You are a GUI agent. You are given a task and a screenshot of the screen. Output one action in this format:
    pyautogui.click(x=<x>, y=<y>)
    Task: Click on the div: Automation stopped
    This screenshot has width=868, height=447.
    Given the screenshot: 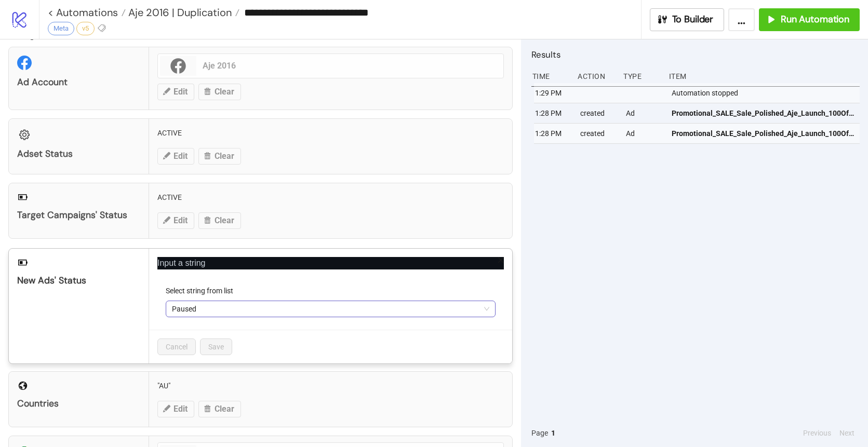 What is the action you would take?
    pyautogui.click(x=766, y=93)
    